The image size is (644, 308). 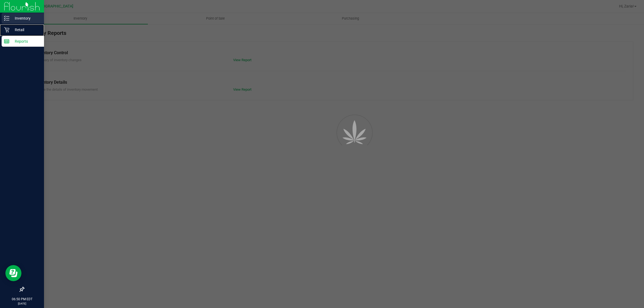 What do you see at coordinates (25, 30) in the screenshot?
I see `p: Retail` at bounding box center [25, 30].